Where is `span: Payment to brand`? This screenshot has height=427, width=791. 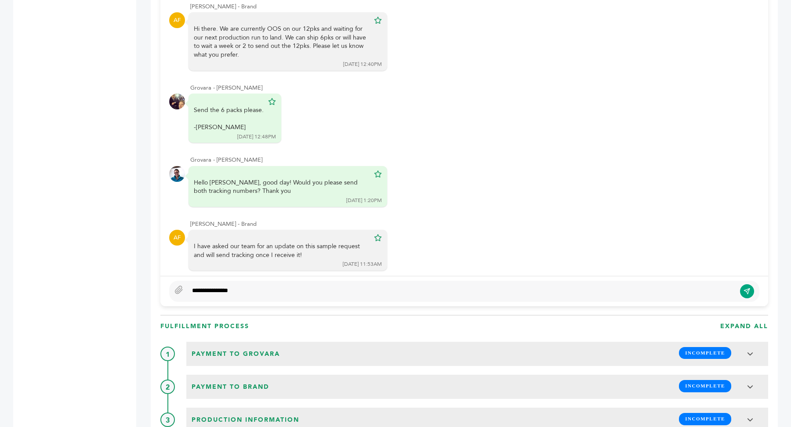
span: Payment to brand is located at coordinates (230, 387).